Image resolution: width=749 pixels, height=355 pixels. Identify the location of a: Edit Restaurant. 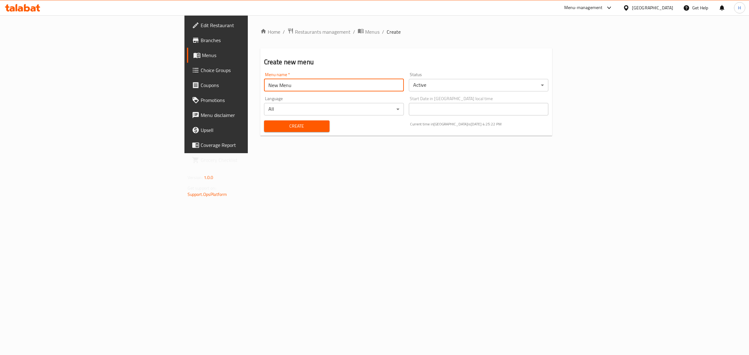
(248, 25).